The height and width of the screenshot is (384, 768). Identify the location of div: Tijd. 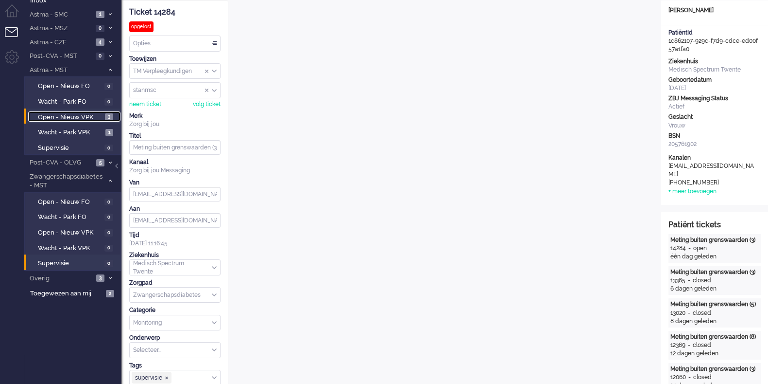
(175, 235).